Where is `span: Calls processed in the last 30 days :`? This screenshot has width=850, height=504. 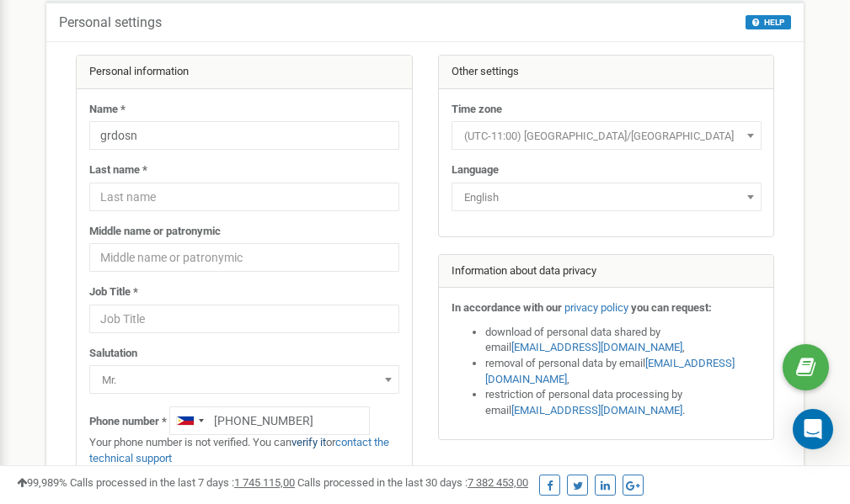 span: Calls processed in the last 30 days : is located at coordinates (413, 483).